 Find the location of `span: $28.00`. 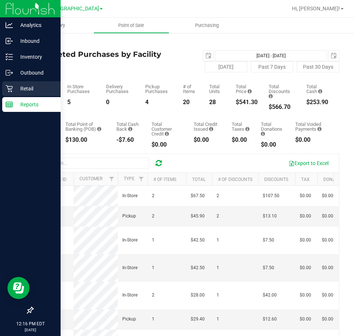

span: $28.00 is located at coordinates (198, 295).